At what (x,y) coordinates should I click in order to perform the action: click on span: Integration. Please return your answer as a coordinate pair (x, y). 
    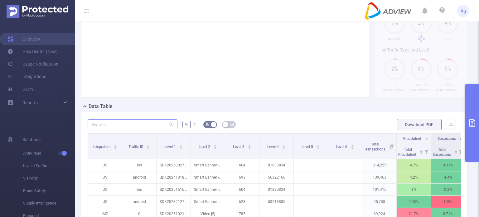
    Looking at the image, I should click on (102, 147).